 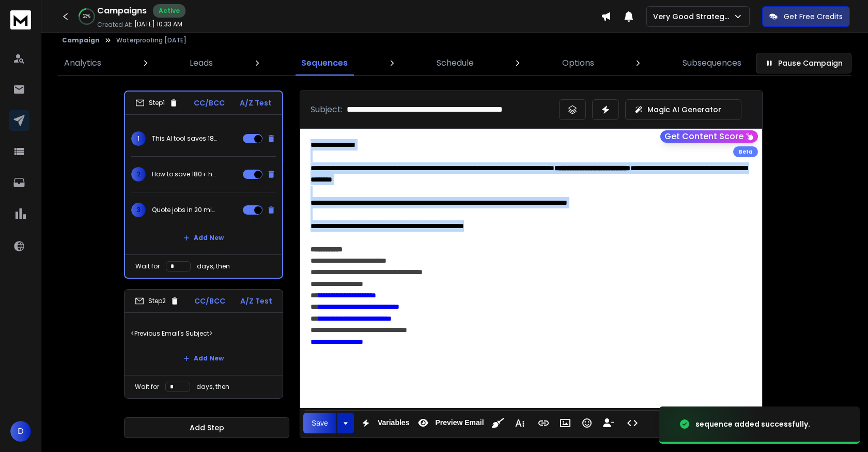 What do you see at coordinates (83, 63) in the screenshot?
I see `a: Analytics` at bounding box center [83, 63].